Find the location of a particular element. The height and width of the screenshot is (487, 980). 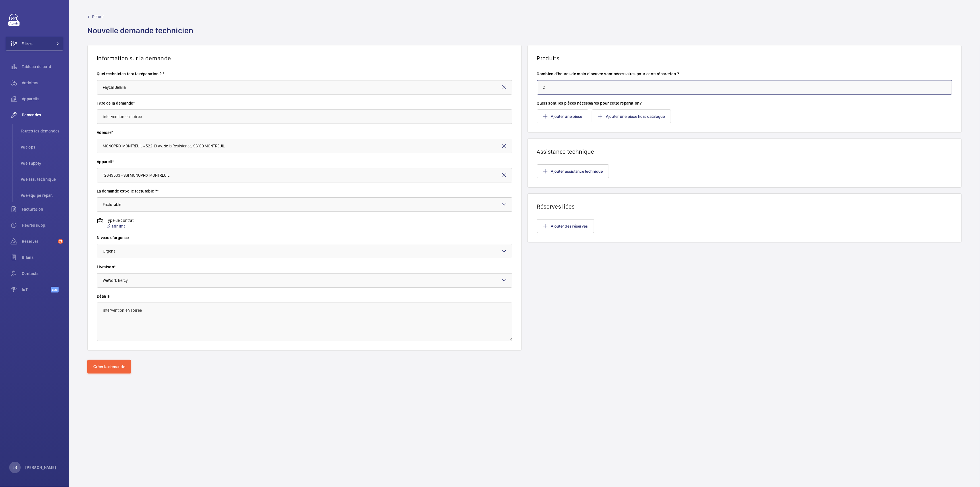

span: Demandes is located at coordinates (42, 115).